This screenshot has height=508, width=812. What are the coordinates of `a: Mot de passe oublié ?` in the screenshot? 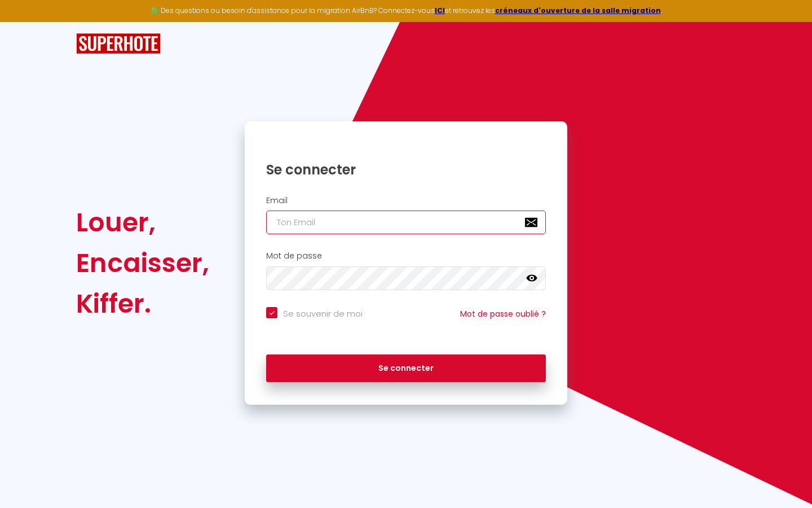 It's located at (503, 314).